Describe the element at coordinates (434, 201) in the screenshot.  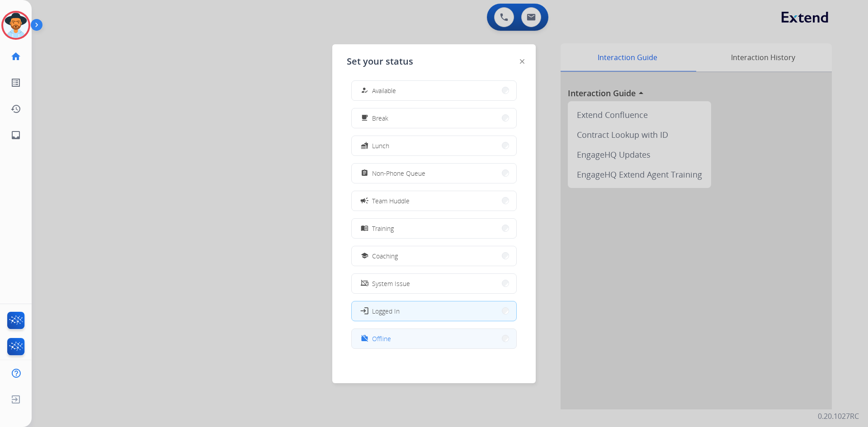
I see `button: Team Huddle` at that location.